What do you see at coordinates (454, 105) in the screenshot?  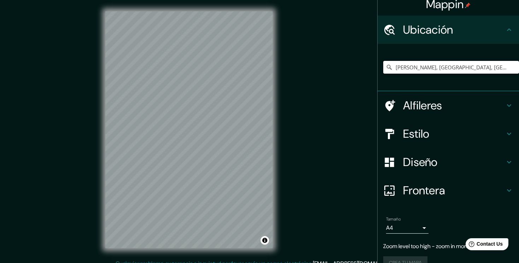 I see `h4: Alfileres` at bounding box center [454, 105].